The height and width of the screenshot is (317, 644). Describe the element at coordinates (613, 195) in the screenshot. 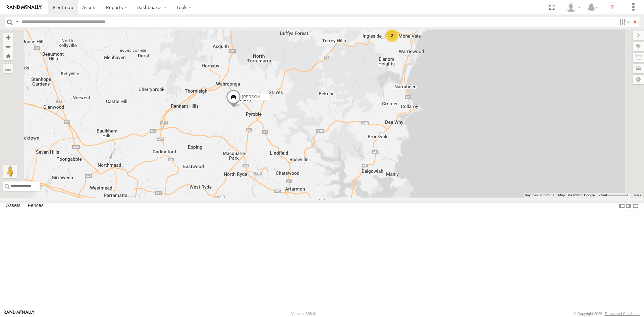

I see `button: Map scale: 2 km per 63 pixels` at that location.